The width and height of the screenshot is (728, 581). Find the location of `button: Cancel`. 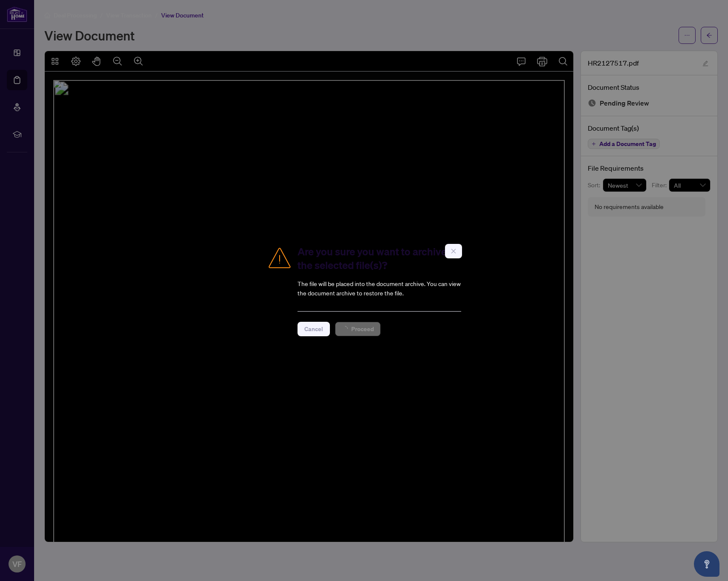

button: Cancel is located at coordinates (313, 329).